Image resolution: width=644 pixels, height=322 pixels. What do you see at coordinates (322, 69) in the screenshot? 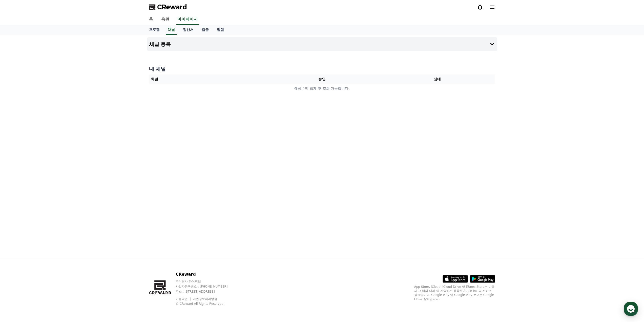
I see `h4: 내 채널` at bounding box center [322, 69].